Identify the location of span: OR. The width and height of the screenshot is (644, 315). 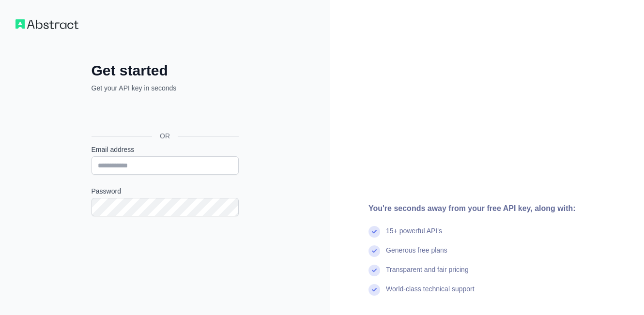
(165, 136).